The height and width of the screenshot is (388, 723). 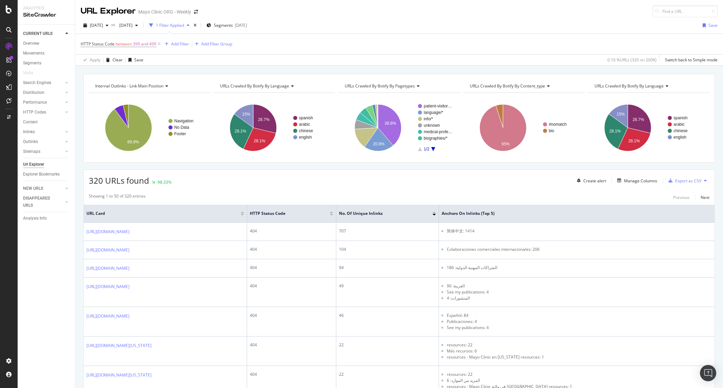 I want to click on text: chinese, so click(x=306, y=131).